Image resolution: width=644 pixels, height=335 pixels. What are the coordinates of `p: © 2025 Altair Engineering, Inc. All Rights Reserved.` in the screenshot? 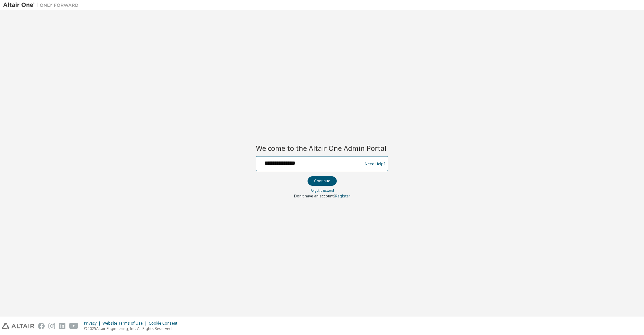 It's located at (133, 328).